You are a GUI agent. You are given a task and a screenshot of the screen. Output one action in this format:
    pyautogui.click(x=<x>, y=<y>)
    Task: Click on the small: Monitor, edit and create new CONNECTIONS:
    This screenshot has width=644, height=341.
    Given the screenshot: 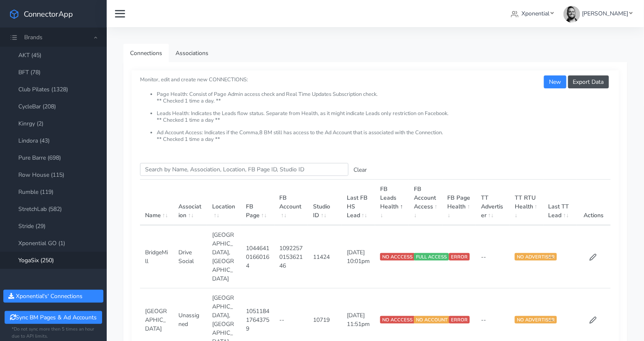 What is the action you would take?
    pyautogui.click(x=375, y=106)
    